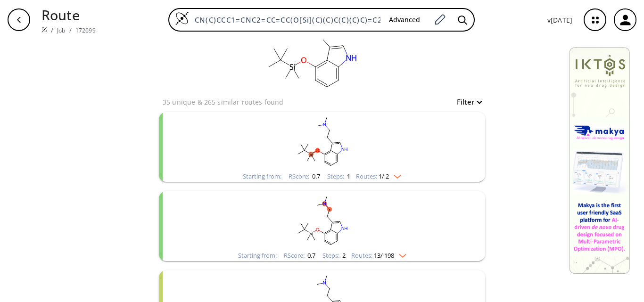  Describe the element at coordinates (404, 20) in the screenshot. I see `button: Advanced` at that location.